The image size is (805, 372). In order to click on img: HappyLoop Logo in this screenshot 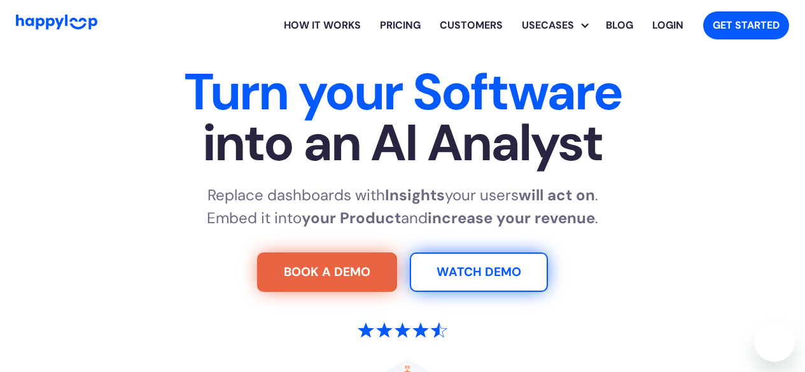, I will do `click(57, 22)`.